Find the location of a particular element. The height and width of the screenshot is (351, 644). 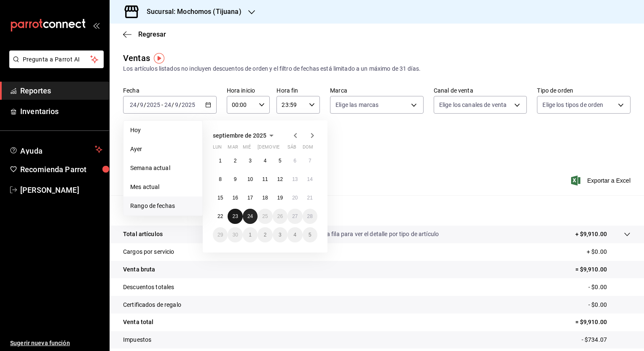

abbr: sábado is located at coordinates (292, 149).